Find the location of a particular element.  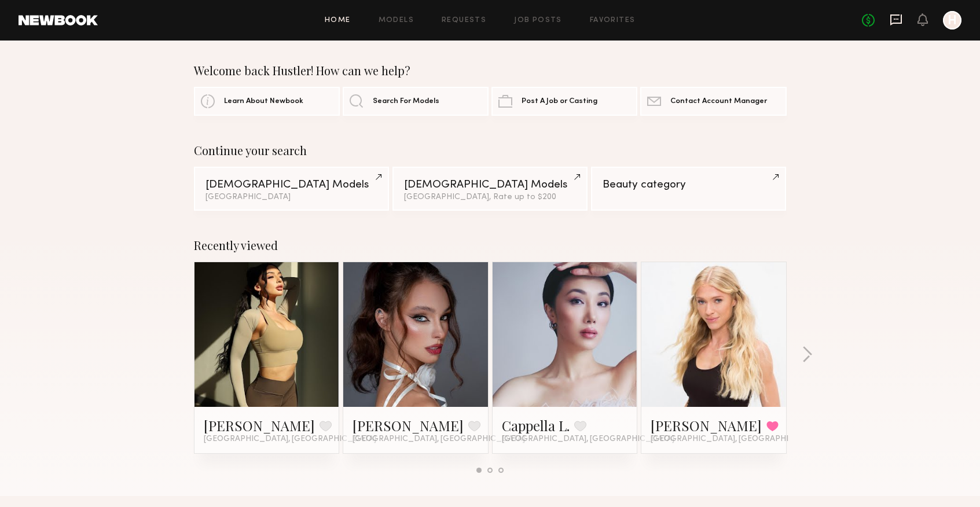

a: Job Posts is located at coordinates (538, 20).